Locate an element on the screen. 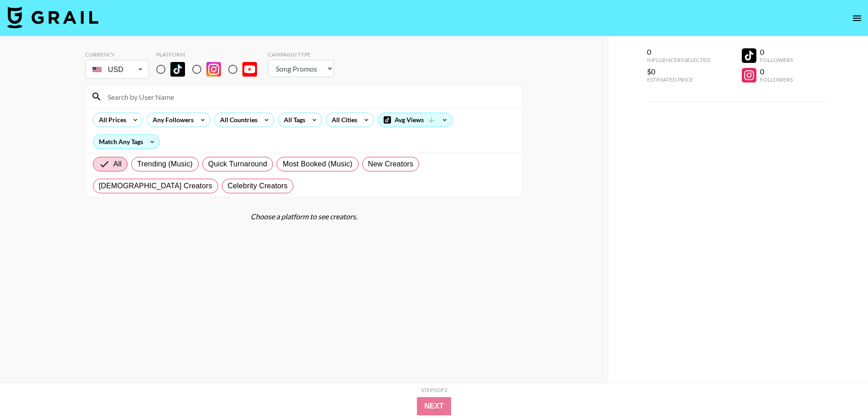 The height and width of the screenshot is (419, 868). button: Next is located at coordinates (434, 406).